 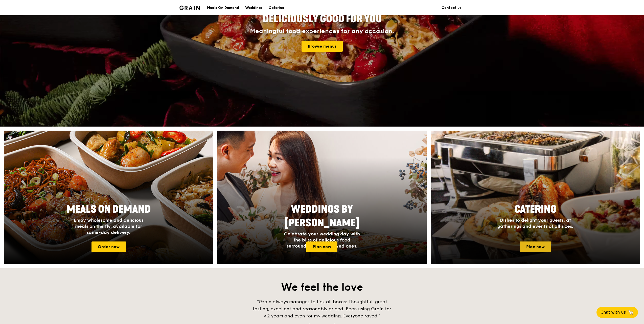 I want to click on div: Catering, so click(x=277, y=8).